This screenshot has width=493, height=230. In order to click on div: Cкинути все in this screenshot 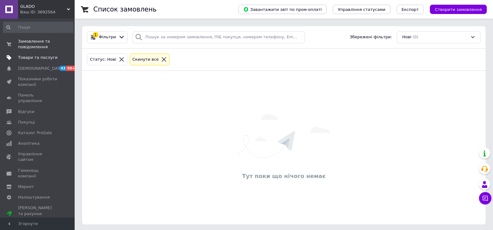, I will do `click(146, 59)`.